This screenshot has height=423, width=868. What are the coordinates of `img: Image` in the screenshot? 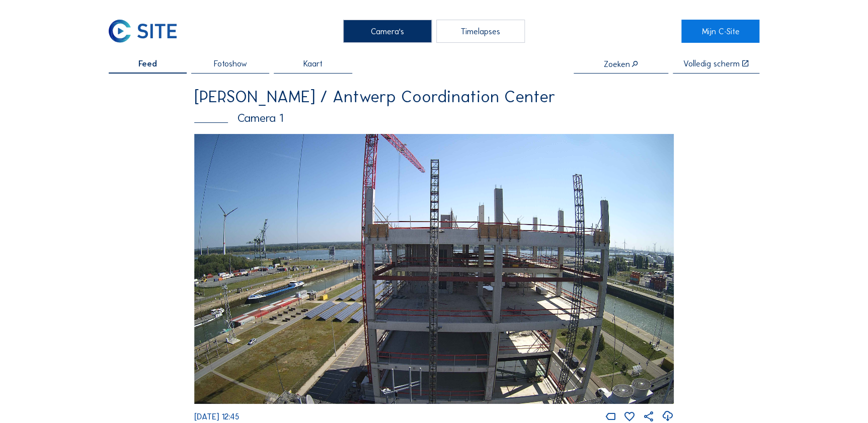 It's located at (434, 269).